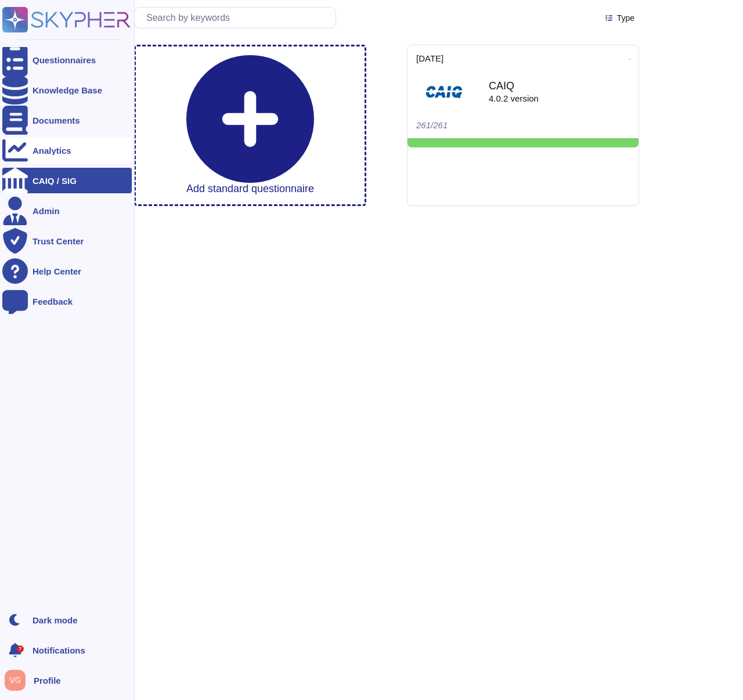 Image resolution: width=743 pixels, height=700 pixels. What do you see at coordinates (513, 98) in the screenshot?
I see `div: 4.0.2 version` at bounding box center [513, 98].